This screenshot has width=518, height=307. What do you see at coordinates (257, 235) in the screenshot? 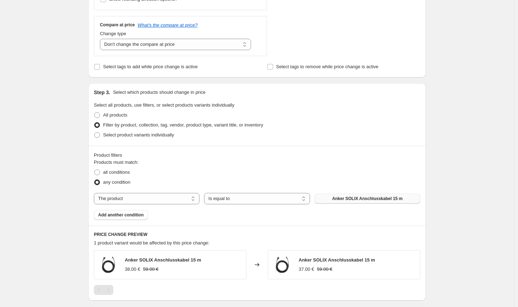
I see `h6: PRICE CHANGE PREVIEW` at bounding box center [257, 235].